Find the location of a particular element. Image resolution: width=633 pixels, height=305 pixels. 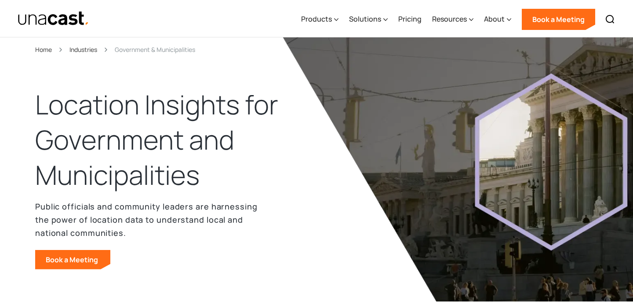

div: Resources is located at coordinates (449, 19).